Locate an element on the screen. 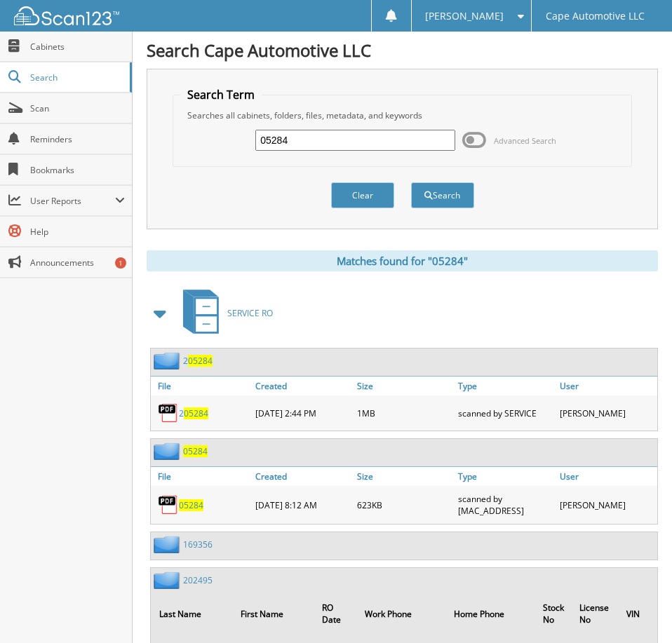 The height and width of the screenshot is (643, 672). span: Advanced Search is located at coordinates (525, 140).